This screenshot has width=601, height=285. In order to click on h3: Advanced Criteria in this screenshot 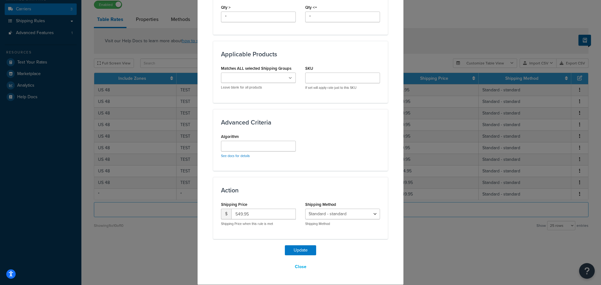, I will do `click(300, 122)`.